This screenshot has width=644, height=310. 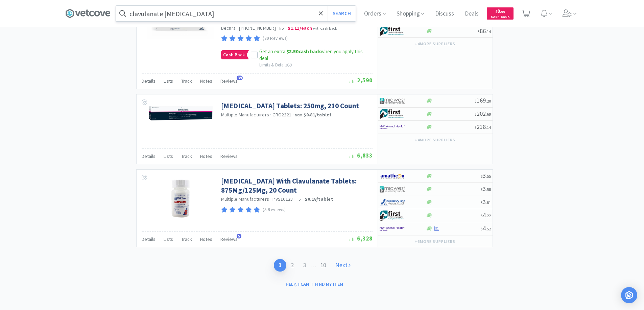 What do you see at coordinates (488, 202) in the screenshot?
I see `span: . 81` at bounding box center [488, 202].